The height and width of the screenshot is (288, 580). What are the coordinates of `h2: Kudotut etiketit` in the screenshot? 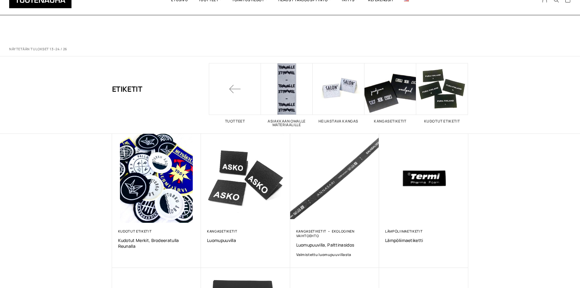 It's located at (442, 121).